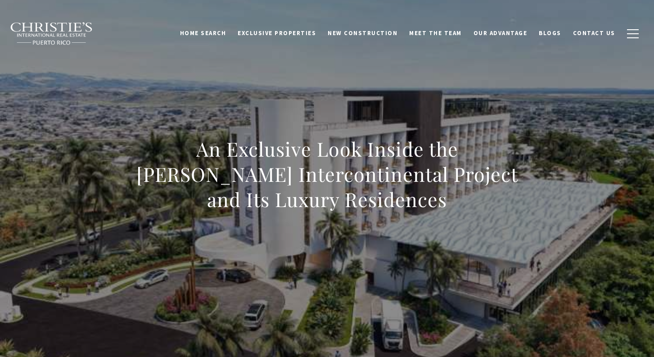 The height and width of the screenshot is (357, 654). I want to click on a: Home Search, so click(203, 33).